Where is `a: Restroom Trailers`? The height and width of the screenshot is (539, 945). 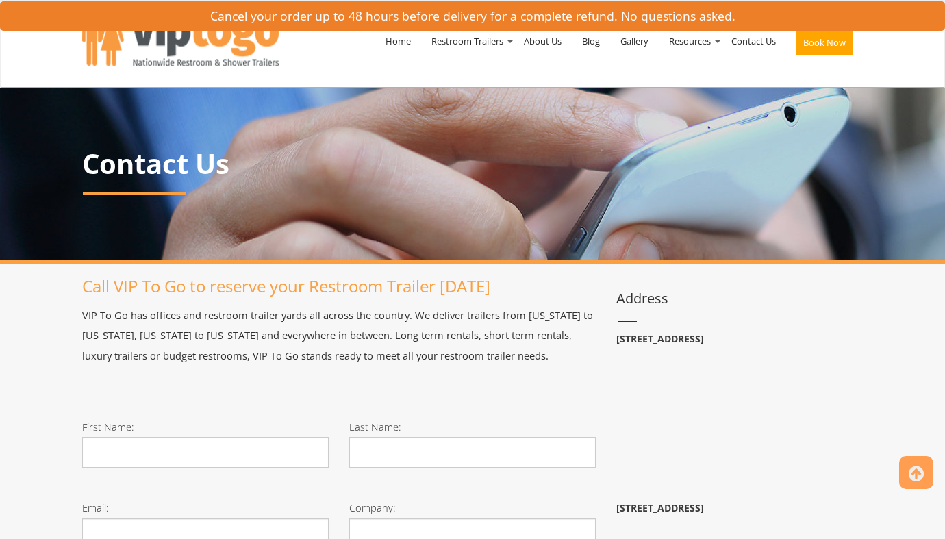
a: Restroom Trailers is located at coordinates (467, 41).